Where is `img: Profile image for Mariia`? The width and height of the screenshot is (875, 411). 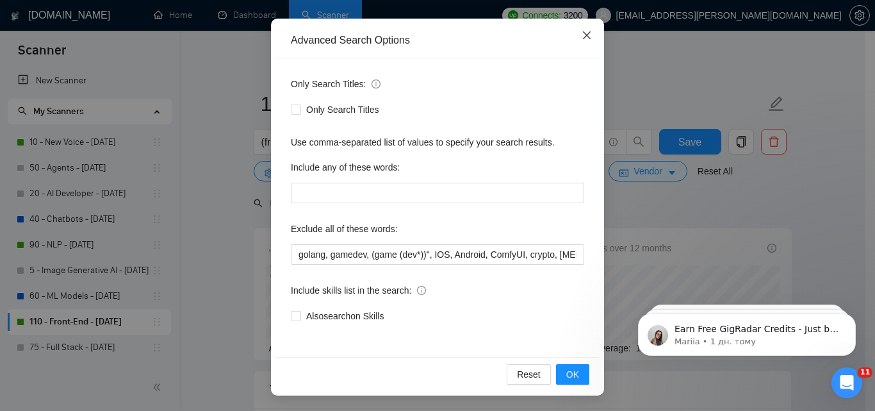
img: Profile image for Mariia is located at coordinates (39, 49).